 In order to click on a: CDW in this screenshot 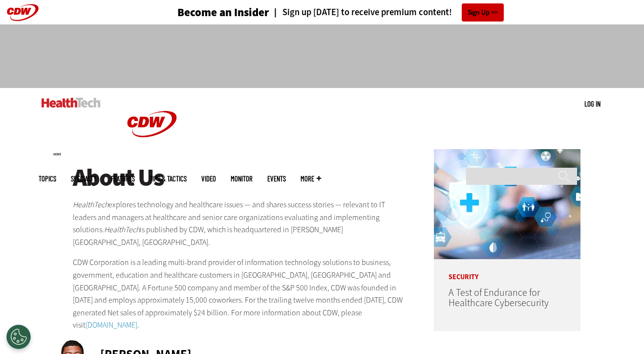, I will do `click(152, 157)`.